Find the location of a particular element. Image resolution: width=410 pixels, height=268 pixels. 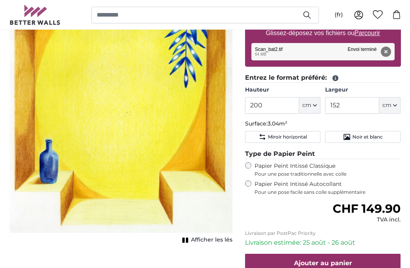

legend: Type de Papier Peint is located at coordinates (323, 154).